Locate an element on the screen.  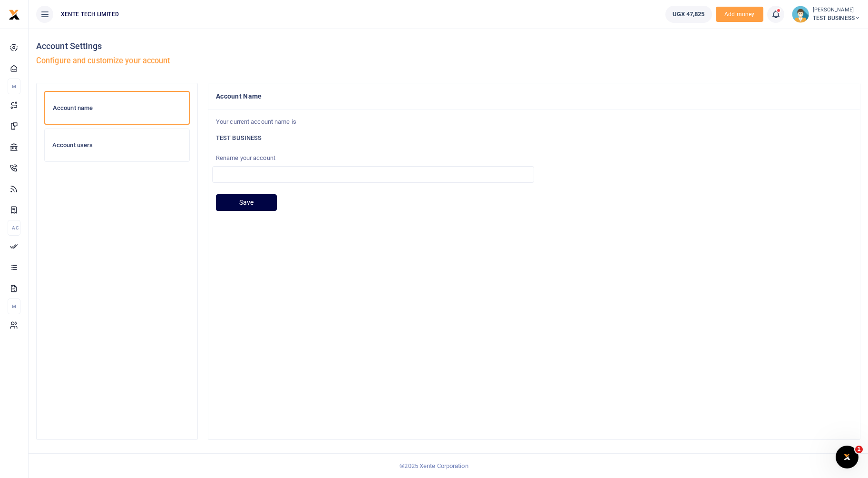
span: TEST BUSINESS is located at coordinates (837, 18).